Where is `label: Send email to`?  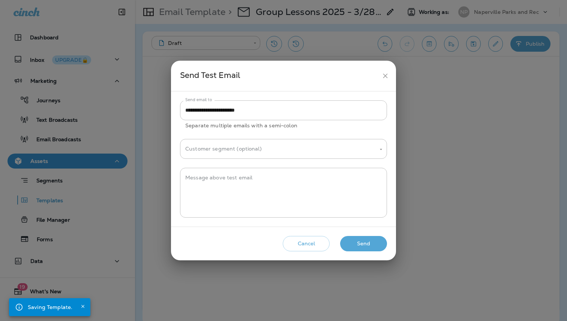
label: Send email to is located at coordinates (198, 100).